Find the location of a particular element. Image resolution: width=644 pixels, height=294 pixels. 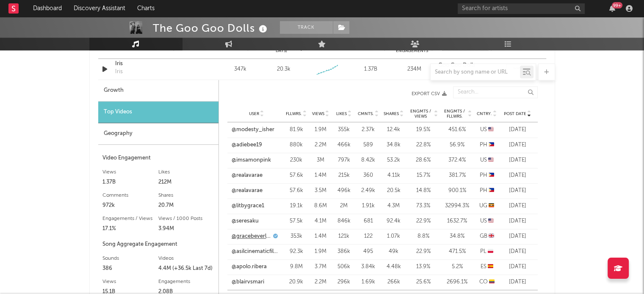

div: 8.6M is located at coordinates (320, 206).